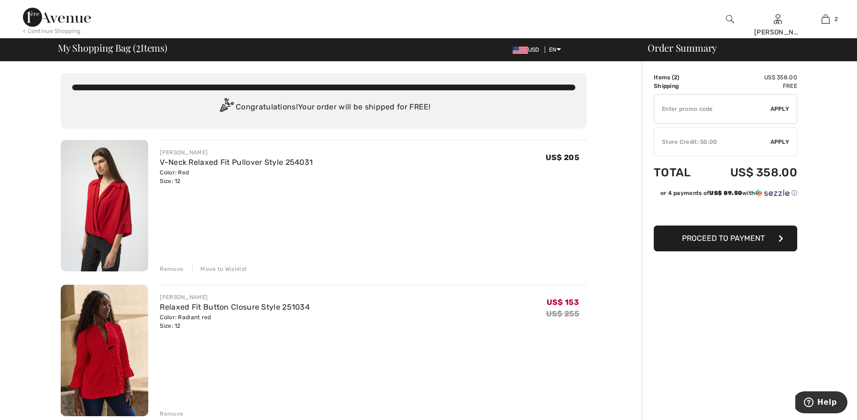  I want to click on td: Shipping, so click(679, 86).